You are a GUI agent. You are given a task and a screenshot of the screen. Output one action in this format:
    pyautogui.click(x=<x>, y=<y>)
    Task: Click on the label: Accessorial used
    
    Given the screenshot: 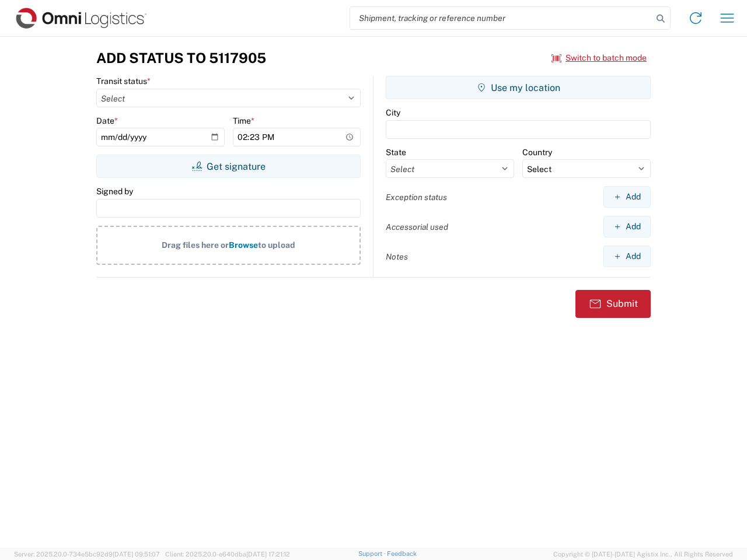 What is the action you would take?
    pyautogui.click(x=417, y=227)
    